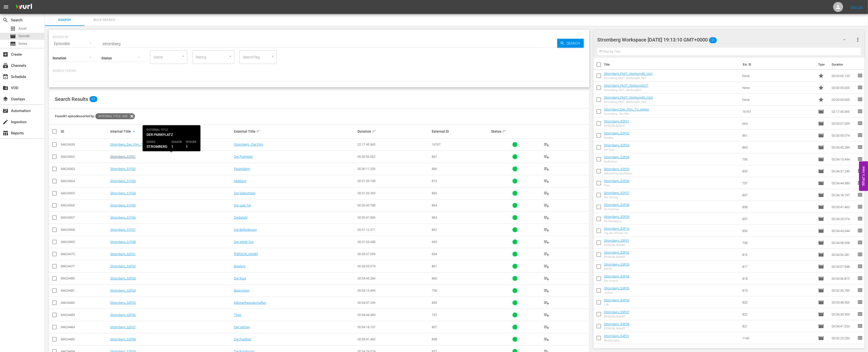 This screenshot has height=352, width=868. I want to click on div: 84624483, so click(85, 315).